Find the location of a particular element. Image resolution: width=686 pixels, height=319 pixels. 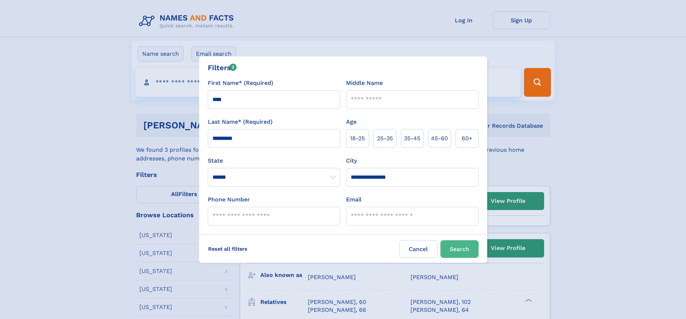

label: Cancel is located at coordinates (418, 249).